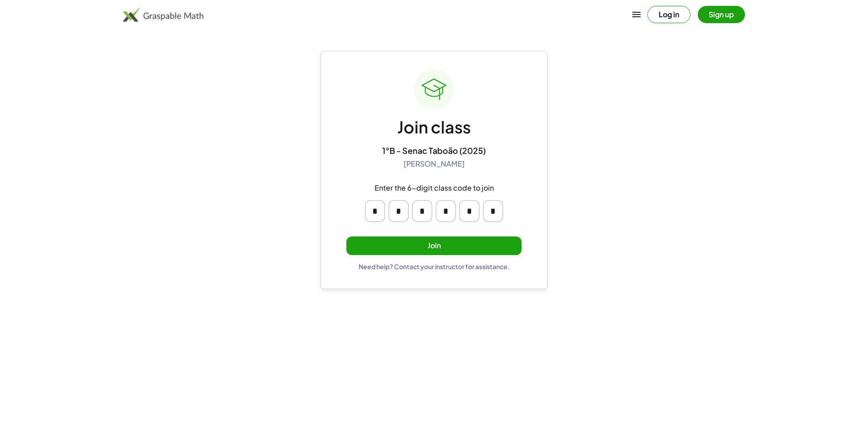 Image resolution: width=868 pixels, height=433 pixels. I want to click on div: Join class, so click(434, 127).